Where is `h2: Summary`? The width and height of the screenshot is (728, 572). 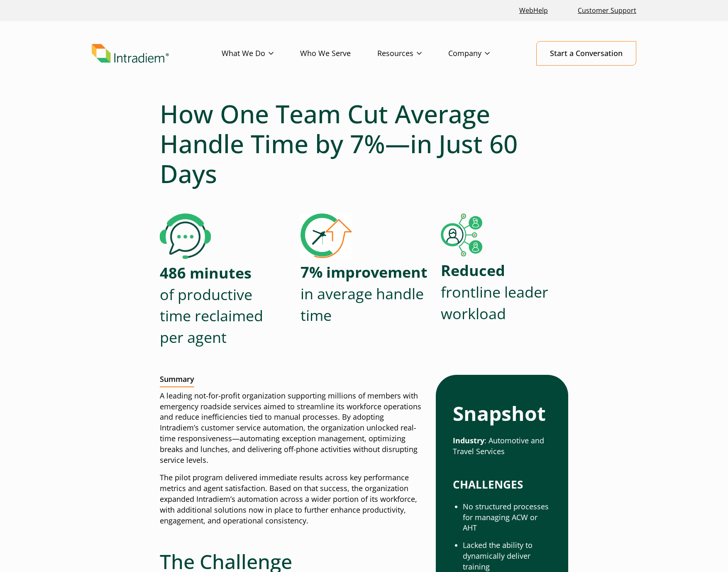 h2: Summary is located at coordinates (177, 381).